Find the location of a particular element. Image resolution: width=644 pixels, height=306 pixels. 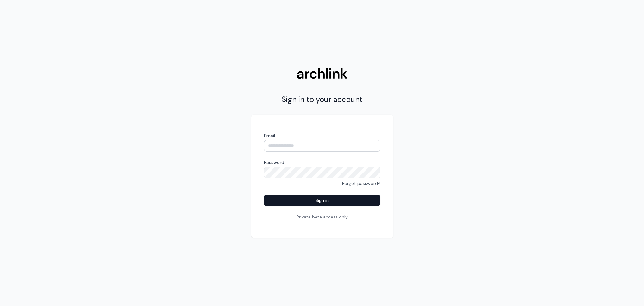

h2: Sign in to your account is located at coordinates (322, 100).